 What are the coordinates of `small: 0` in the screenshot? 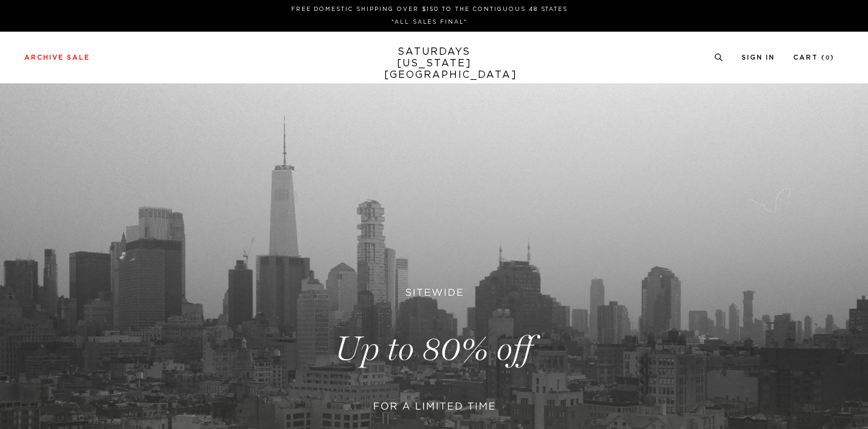 It's located at (828, 58).